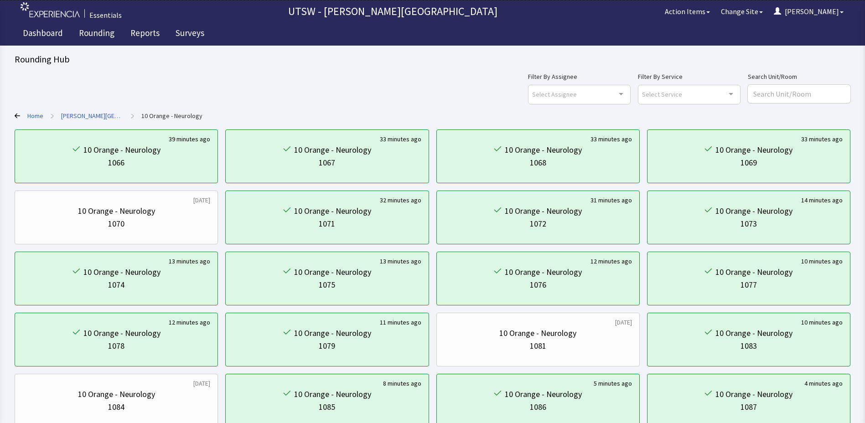 This screenshot has height=423, width=865. I want to click on label: Filter By Service, so click(689, 77).